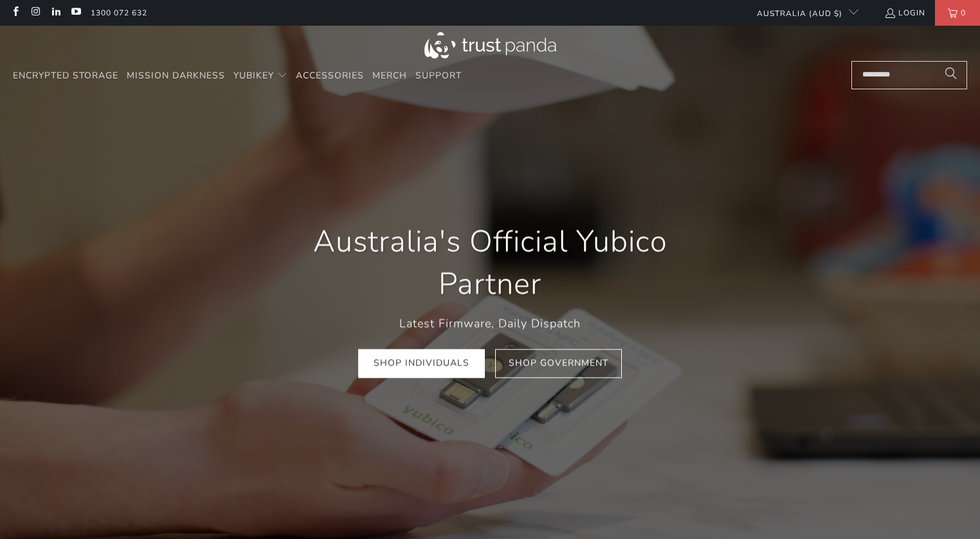  Describe the element at coordinates (439, 75) in the screenshot. I see `span: Support` at that location.